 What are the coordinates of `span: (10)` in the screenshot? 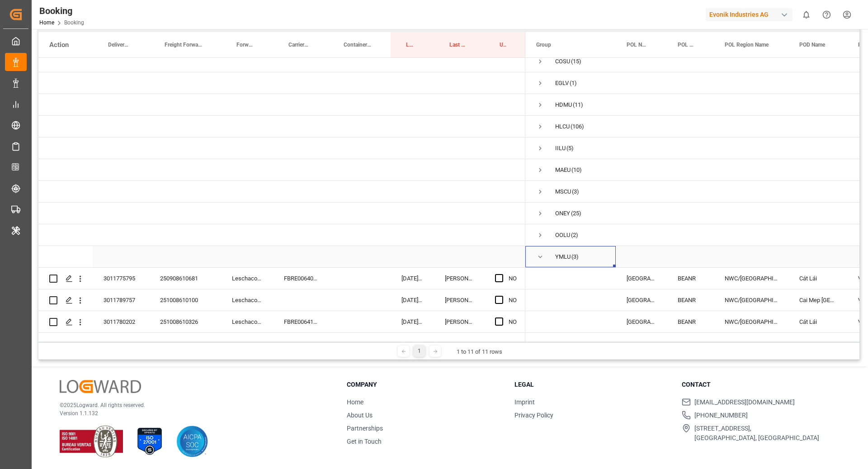 It's located at (576, 170).